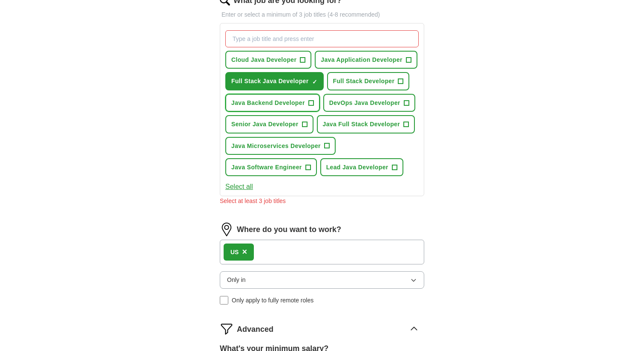  What do you see at coordinates (289, 229) in the screenshot?
I see `label: Where do you want to work?` at bounding box center [289, 229].